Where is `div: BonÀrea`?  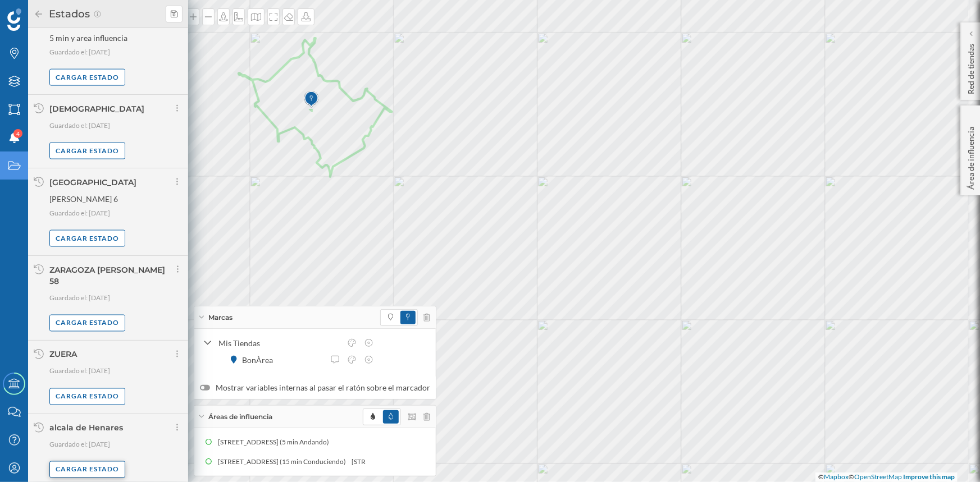 div: BonÀrea is located at coordinates (261, 360).